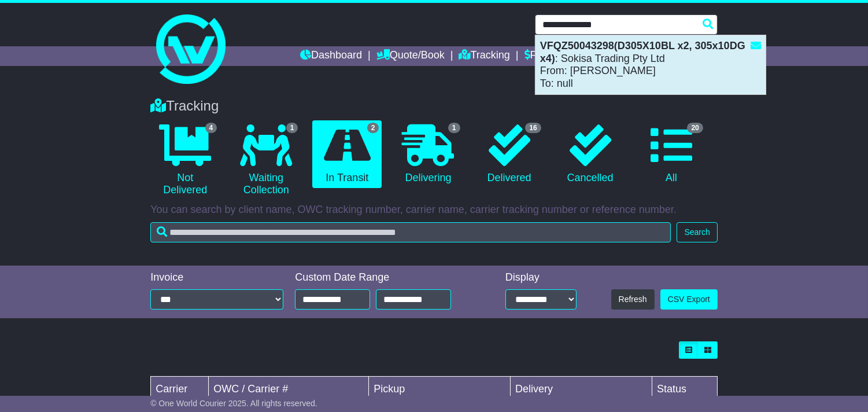 The height and width of the screenshot is (412, 868). What do you see at coordinates (632, 299) in the screenshot?
I see `button: Refresh` at bounding box center [632, 299].